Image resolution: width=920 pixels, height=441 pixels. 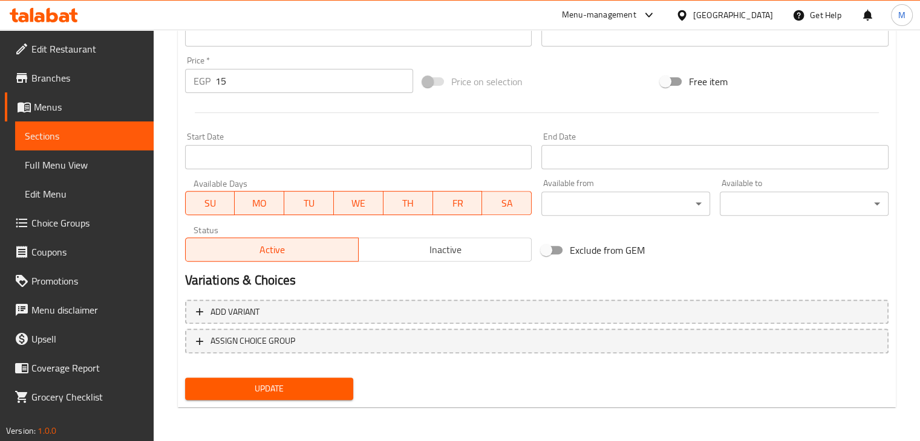 What do you see at coordinates (272, 250) in the screenshot?
I see `button: Active` at bounding box center [272, 250].